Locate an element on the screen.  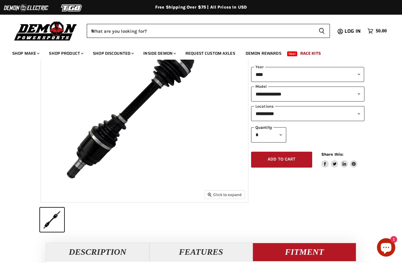
span: Click to expand is located at coordinates (225, 194).